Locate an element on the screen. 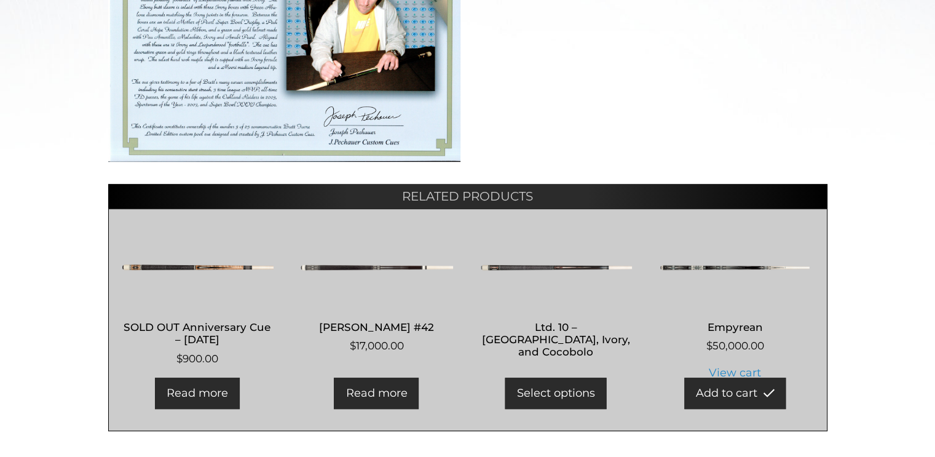  a: View cart is located at coordinates (735, 370).